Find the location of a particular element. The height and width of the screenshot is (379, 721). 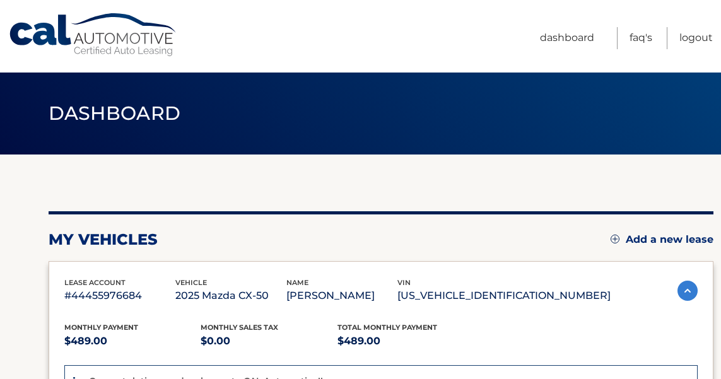

img: accordion-active.svg is located at coordinates (688, 291).